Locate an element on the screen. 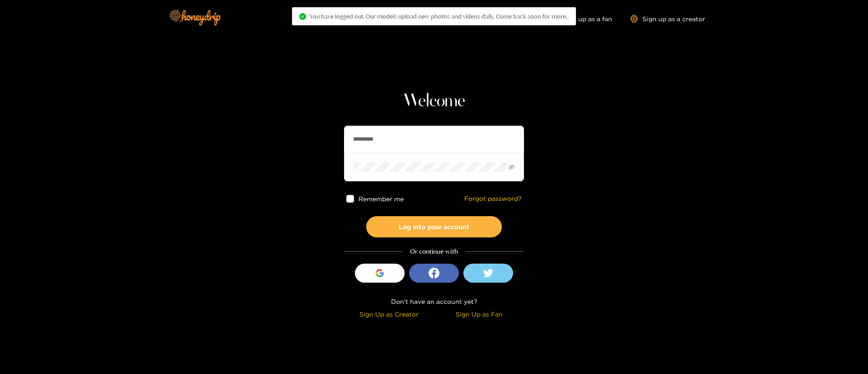 The image size is (868, 374). div: Don't have an account yet? is located at coordinates (434, 301).